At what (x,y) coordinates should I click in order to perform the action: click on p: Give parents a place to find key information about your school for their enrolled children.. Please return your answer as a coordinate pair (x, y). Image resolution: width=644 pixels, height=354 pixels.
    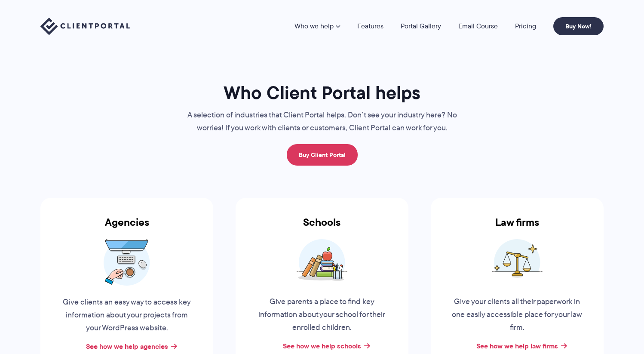
    Looking at the image, I should click on (322, 315).